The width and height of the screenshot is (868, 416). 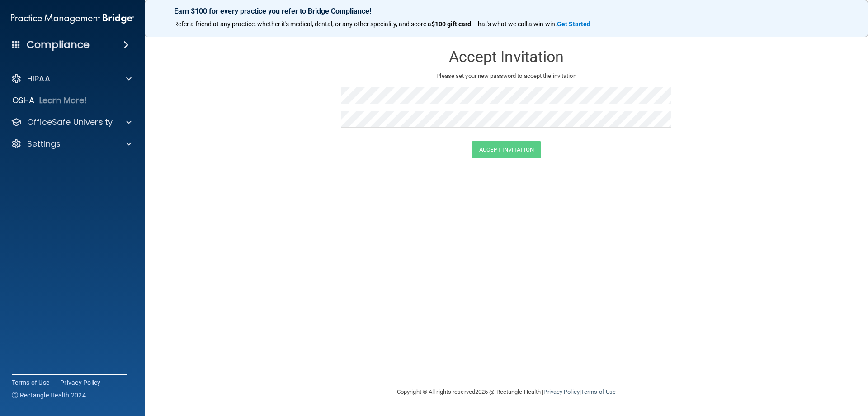 What do you see at coordinates (71, 79) in the screenshot?
I see `a: HIPAA` at bounding box center [71, 79].